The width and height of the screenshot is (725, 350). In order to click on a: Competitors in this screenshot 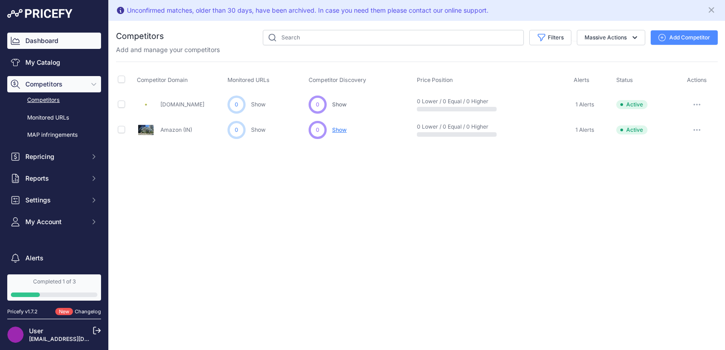, I will do `click(54, 100)`.